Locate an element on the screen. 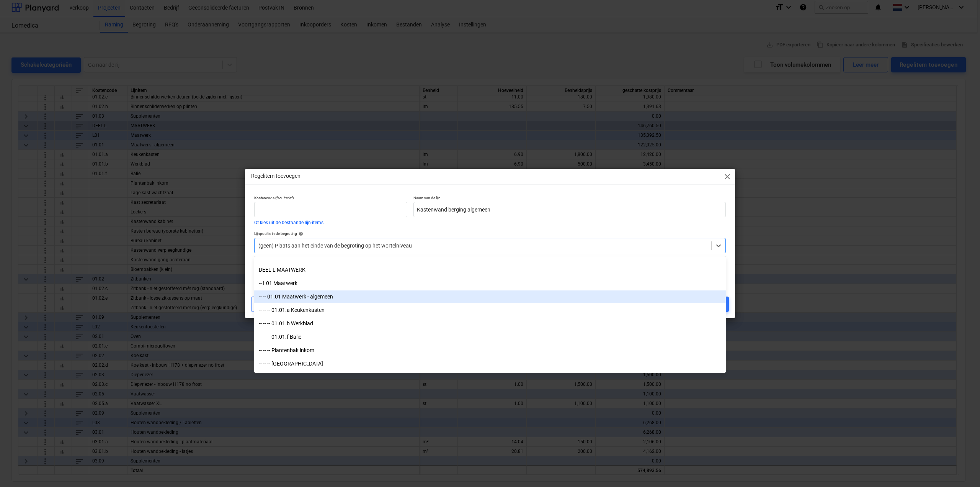 The width and height of the screenshot is (980, 487). p: Regelitem toevoegen is located at coordinates (276, 176).